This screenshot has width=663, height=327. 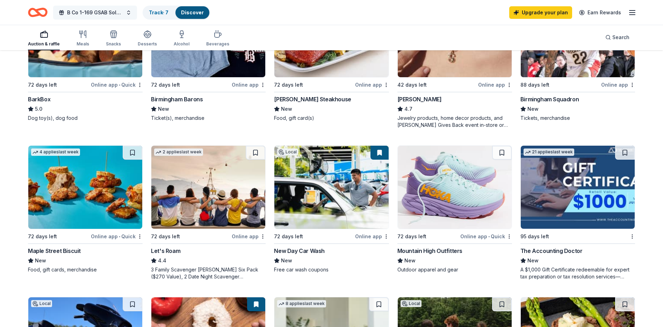 I want to click on div: Maple Street Biscuit, so click(x=54, y=251).